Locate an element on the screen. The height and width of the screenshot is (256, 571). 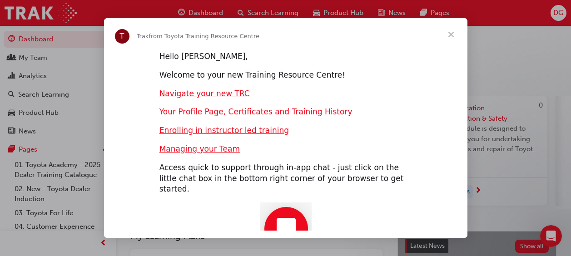
div: Access quick to support through in-app chat - just click on the little chat box in the bottom rig... is located at coordinates (286, 178).